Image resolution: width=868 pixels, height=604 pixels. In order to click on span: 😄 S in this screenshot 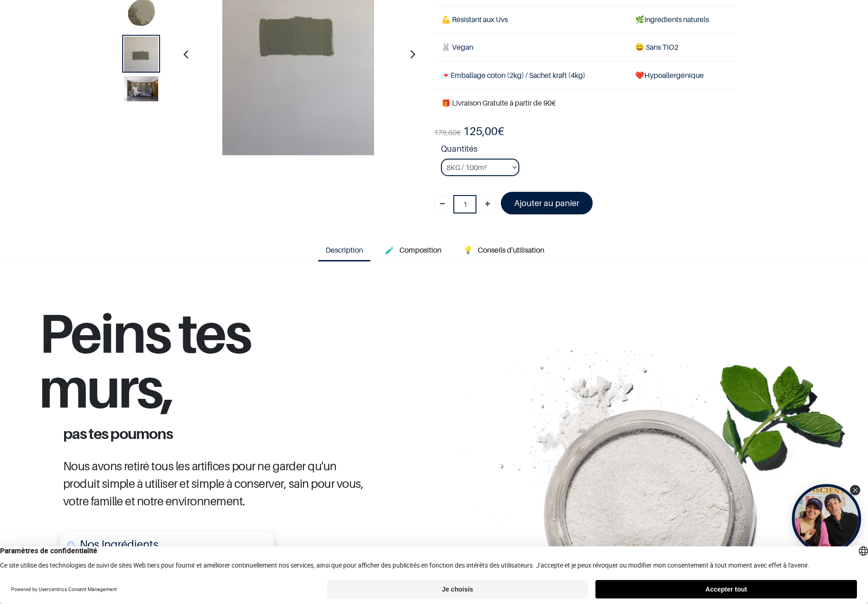, I will do `click(643, 47)`.